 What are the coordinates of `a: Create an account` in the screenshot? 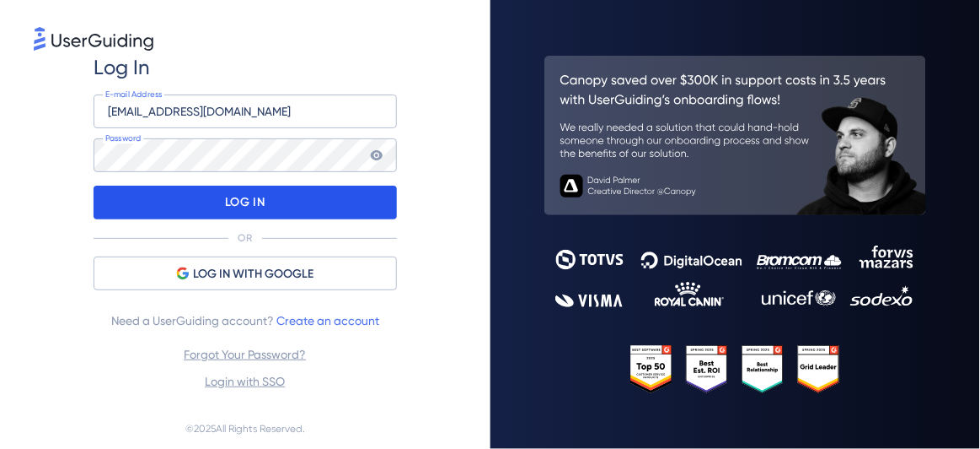 It's located at (328, 321).